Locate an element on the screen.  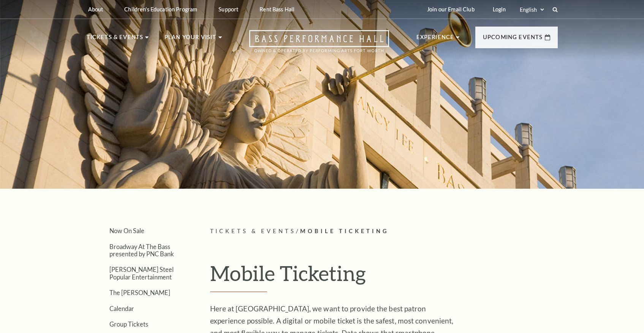
p: Rent Bass Hall is located at coordinates (277, 9).